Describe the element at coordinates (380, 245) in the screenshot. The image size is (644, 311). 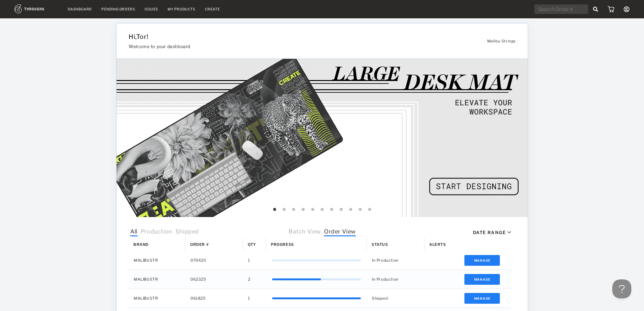
I see `span: Status` at that location.